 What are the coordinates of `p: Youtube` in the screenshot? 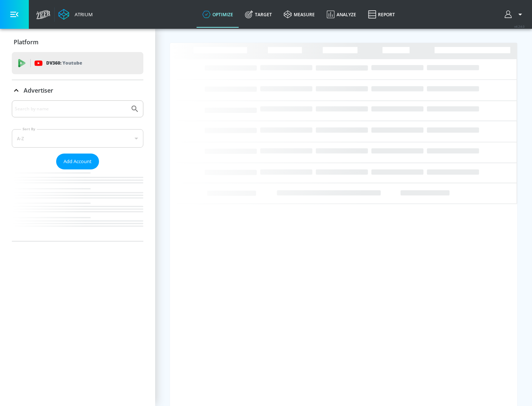 It's located at (72, 63).